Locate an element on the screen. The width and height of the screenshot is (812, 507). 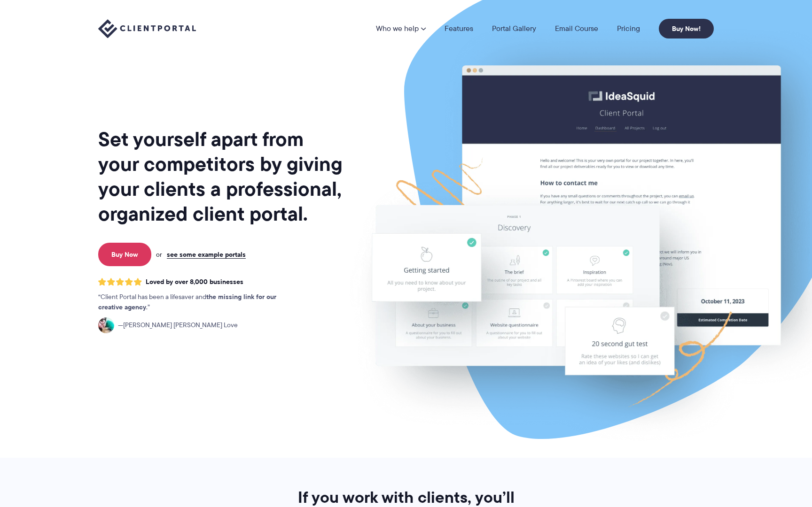
span: or is located at coordinates (159, 254).